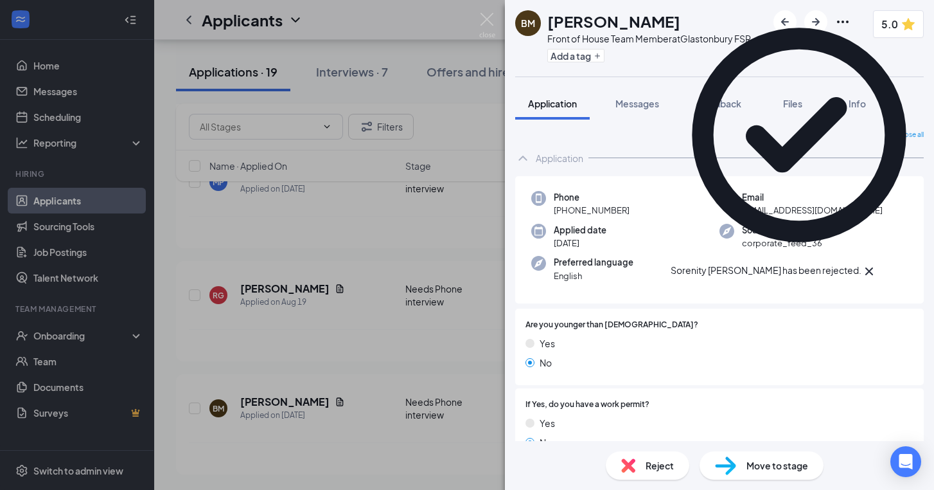 The image size is (934, 490). What do you see at coordinates (523, 158) in the screenshot?
I see `svg: ChevronUp` at bounding box center [523, 158].